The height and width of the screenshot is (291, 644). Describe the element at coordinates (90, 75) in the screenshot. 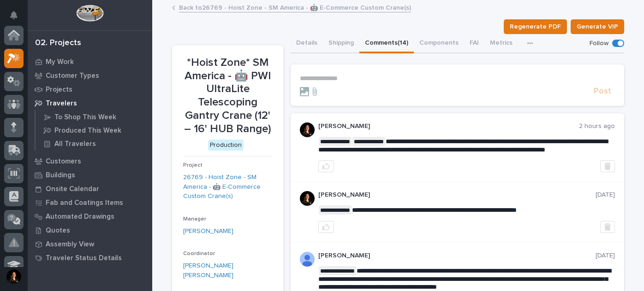

I see `a: Customer Types` at that location.